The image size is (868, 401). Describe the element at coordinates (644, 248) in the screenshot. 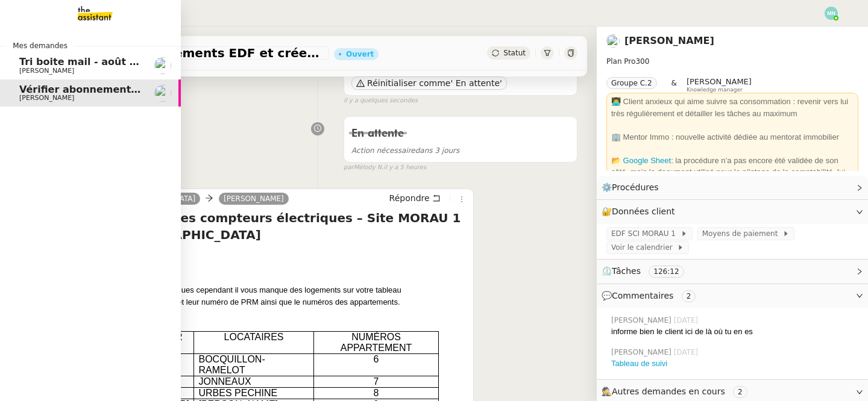

I see `span: Voir le calendrier` at that location.